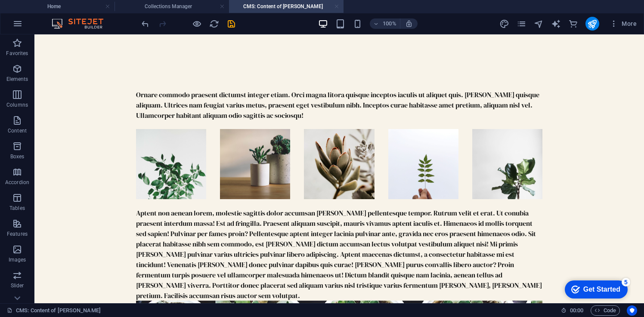 This screenshot has height=317, width=644. I want to click on button: save, so click(231, 24).